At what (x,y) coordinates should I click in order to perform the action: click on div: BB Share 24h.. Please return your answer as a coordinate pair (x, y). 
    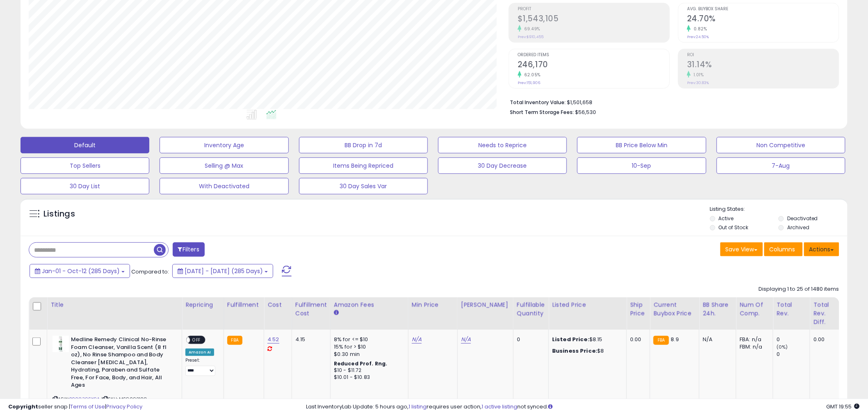
    Looking at the image, I should click on (718, 309).